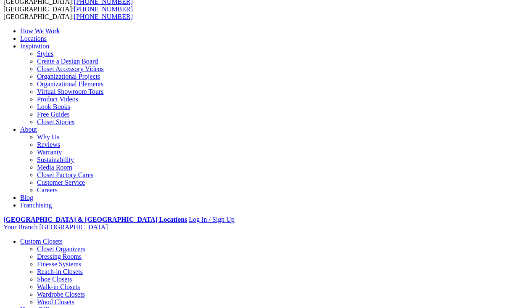 This screenshot has width=514, height=308. Describe the element at coordinates (70, 84) in the screenshot. I see `a: Organizational Elements` at that location.